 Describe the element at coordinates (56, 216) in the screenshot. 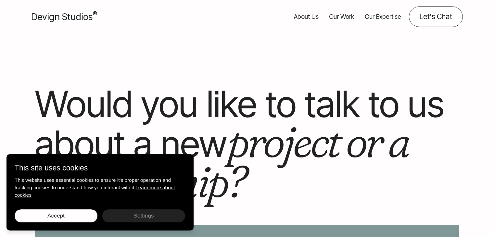

I see `span: Accept` at that location.